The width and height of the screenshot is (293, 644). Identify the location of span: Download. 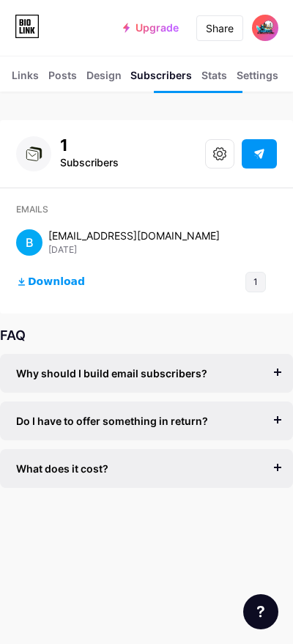
(57, 282).